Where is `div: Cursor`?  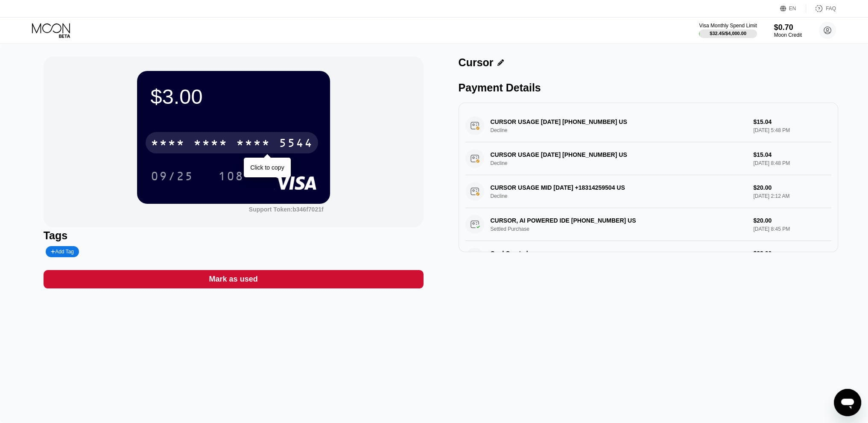
div: Cursor is located at coordinates (476, 62).